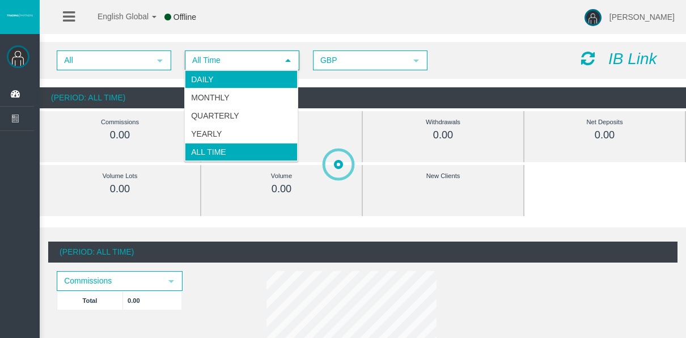 Image resolution: width=686 pixels, height=338 pixels. What do you see at coordinates (633, 58) in the screenshot?
I see `i: IB Link` at bounding box center [633, 58].